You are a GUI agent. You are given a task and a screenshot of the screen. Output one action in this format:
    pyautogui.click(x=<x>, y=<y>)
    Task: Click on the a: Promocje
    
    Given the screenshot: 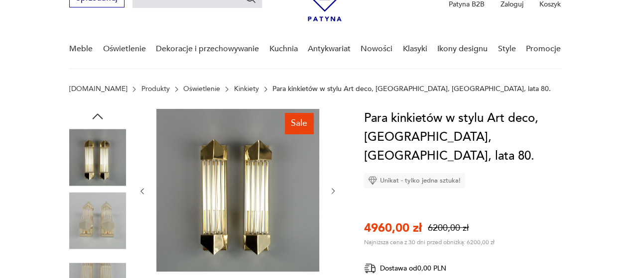 What is the action you would take?
    pyautogui.click(x=543, y=49)
    